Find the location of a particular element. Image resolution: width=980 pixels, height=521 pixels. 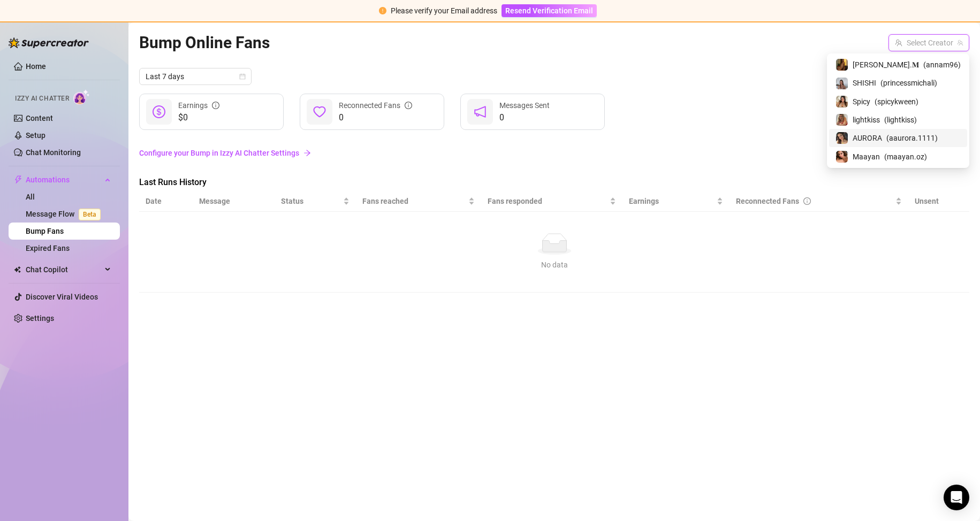

article: Bump Online Fans is located at coordinates (204, 42).